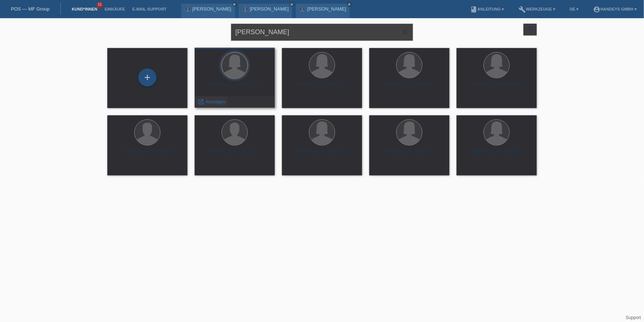 This screenshot has height=322, width=644. I want to click on input: Suche..., so click(322, 32).